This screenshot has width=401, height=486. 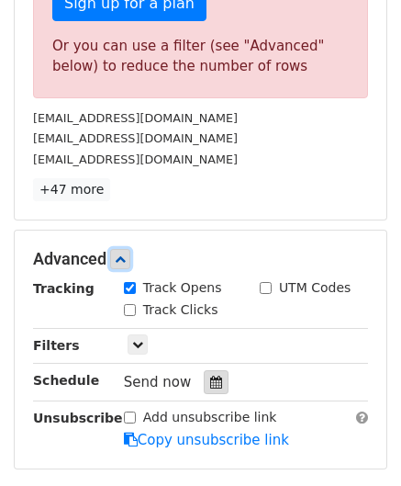 What do you see at coordinates (355, 441) in the screenshot?
I see `div: Chat Widget` at bounding box center [355, 441].